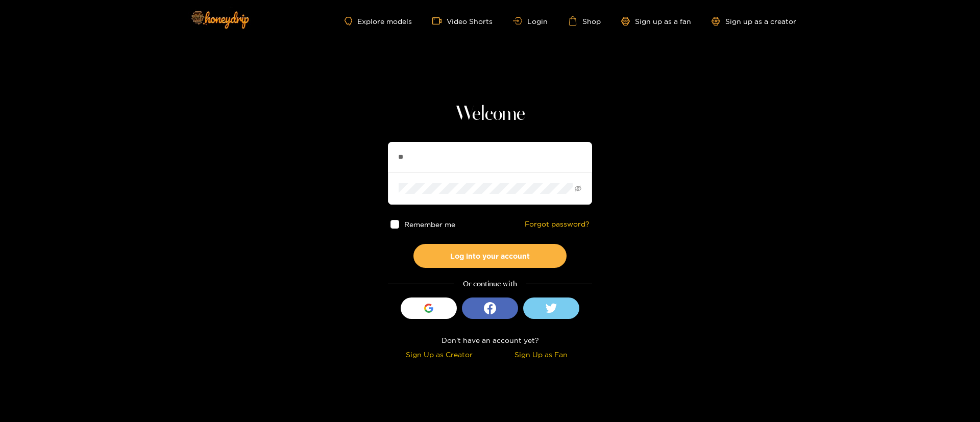 This screenshot has height=422, width=980. What do you see at coordinates (490, 256) in the screenshot?
I see `button: Log into your account` at bounding box center [490, 256].